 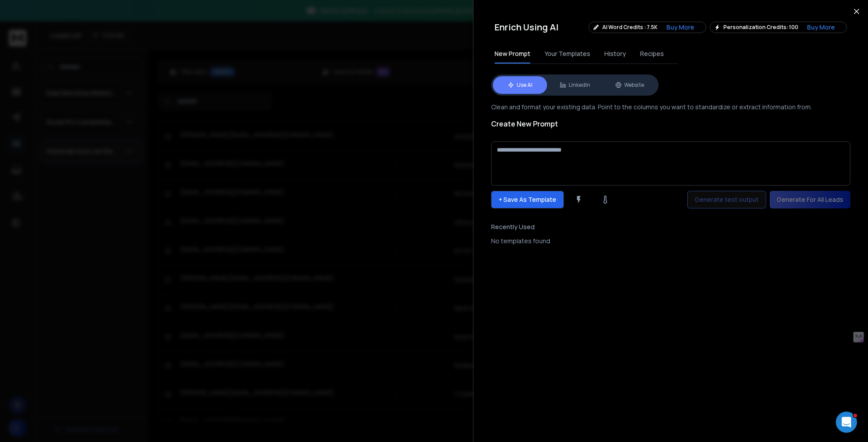 I want to click on button: Your Templates, so click(x=567, y=54).